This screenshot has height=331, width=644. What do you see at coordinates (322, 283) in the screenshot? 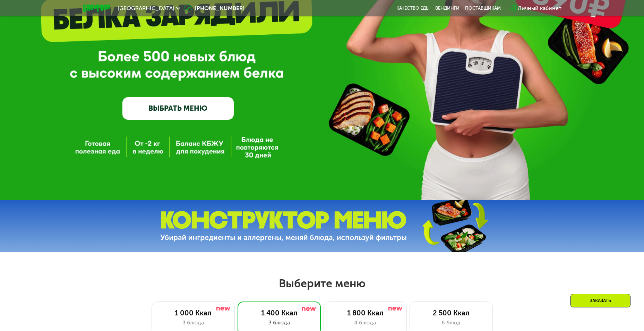
I see `h2: Выберите меню` at bounding box center [322, 283].